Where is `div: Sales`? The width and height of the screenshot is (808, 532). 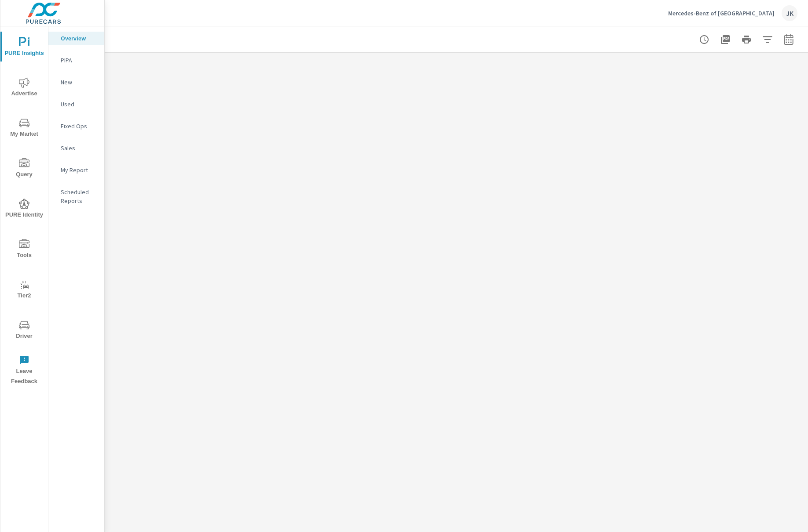
div: Sales is located at coordinates (76, 148).